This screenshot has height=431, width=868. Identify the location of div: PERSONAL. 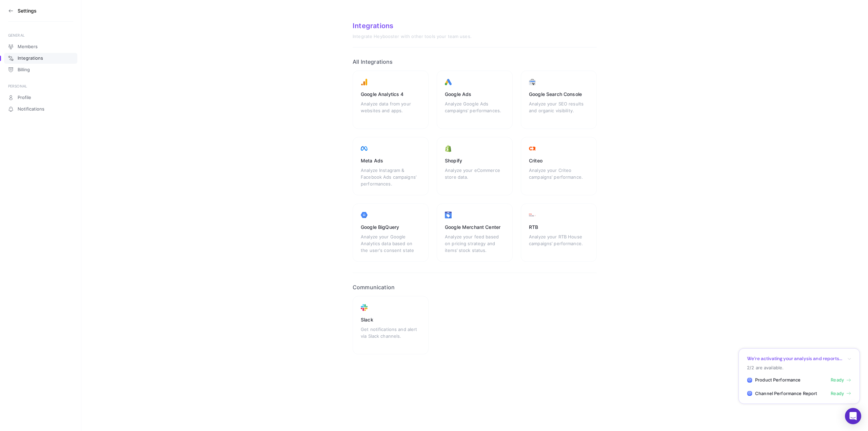
(41, 86).